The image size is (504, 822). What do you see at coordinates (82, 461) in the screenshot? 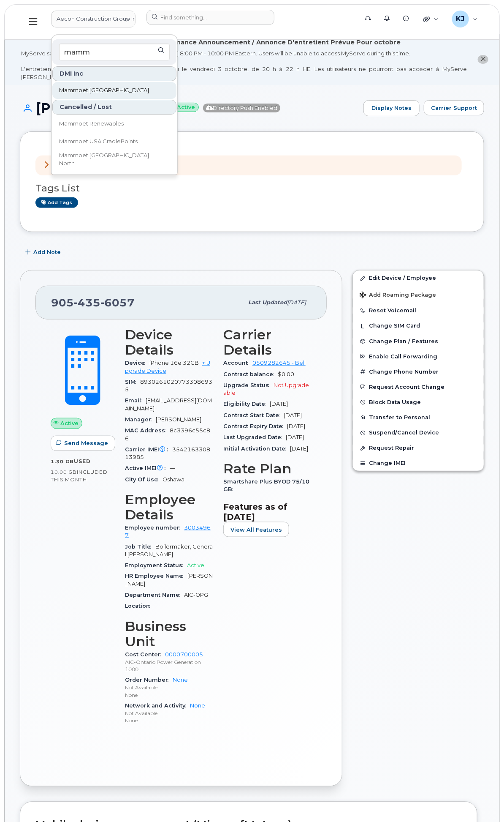
I see `span: used` at bounding box center [82, 461].